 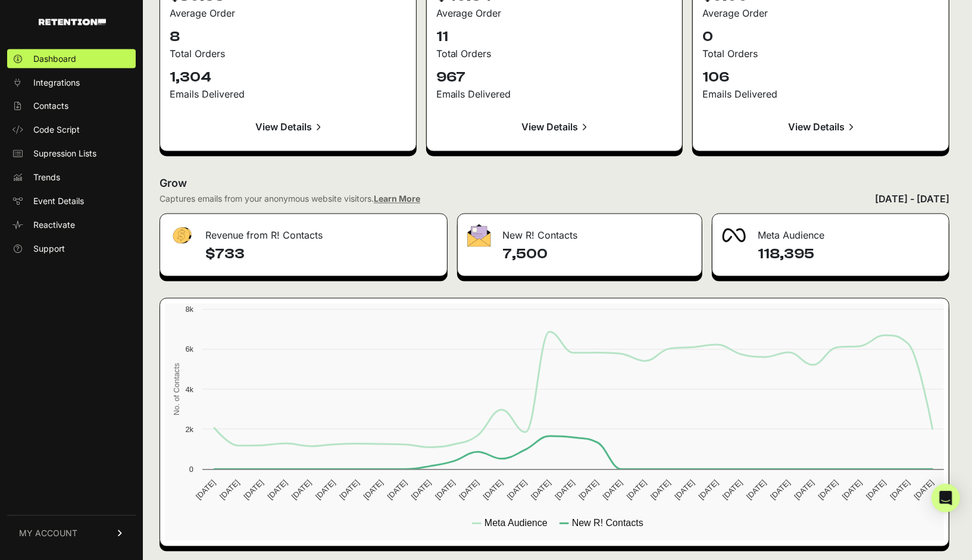 What do you see at coordinates (46, 24) in the screenshot?
I see `div: v 4.0.25` at bounding box center [46, 24].